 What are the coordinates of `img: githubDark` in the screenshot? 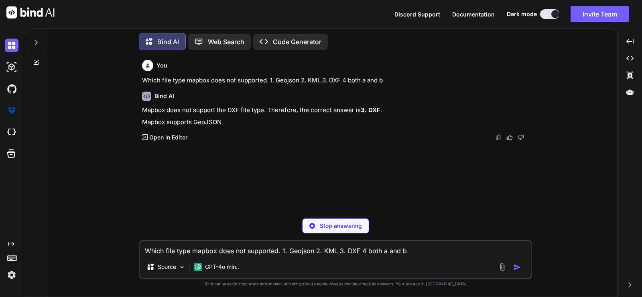 It's located at (12, 89).